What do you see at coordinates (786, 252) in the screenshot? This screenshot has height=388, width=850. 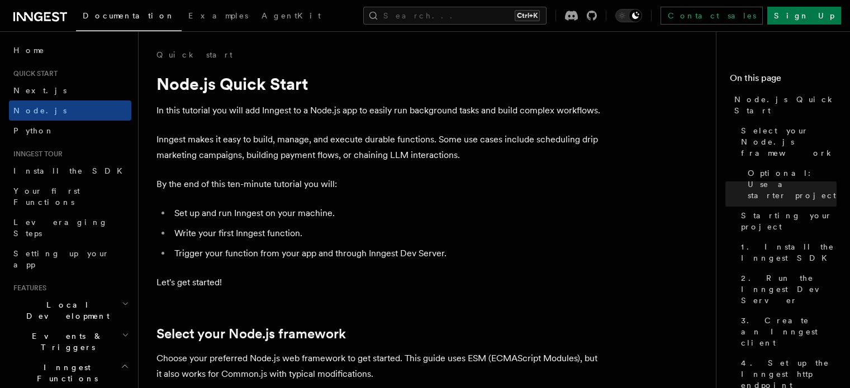 I see `a: 1. Install the Inngest SDK` at bounding box center [786, 252].